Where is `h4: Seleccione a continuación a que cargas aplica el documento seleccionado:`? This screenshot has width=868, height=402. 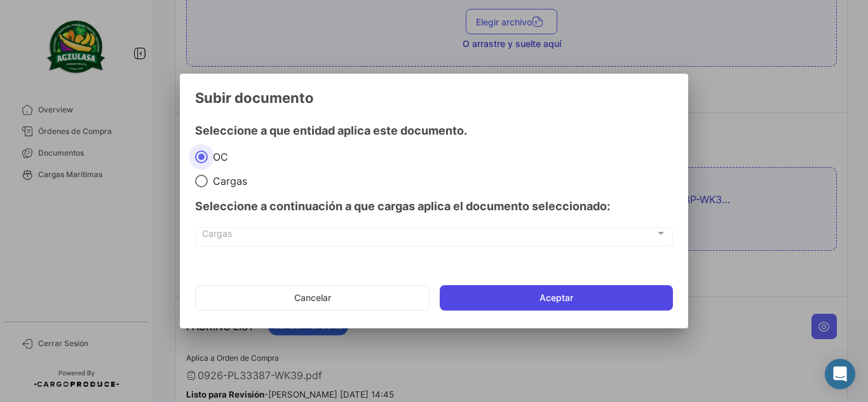 h4: Seleccione a continuación a que cargas aplica el documento seleccionado: is located at coordinates (434, 207).